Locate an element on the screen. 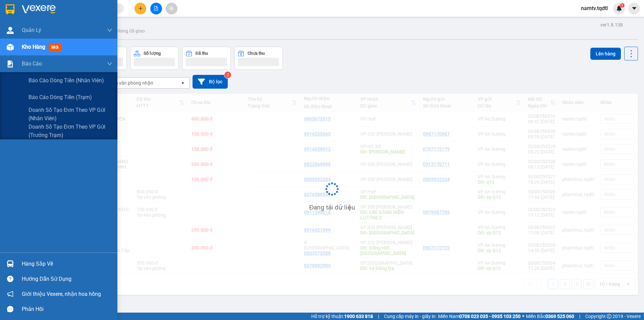 Image resolution: width=644 pixels, height=320 pixels. span: file-add is located at coordinates (156, 8).